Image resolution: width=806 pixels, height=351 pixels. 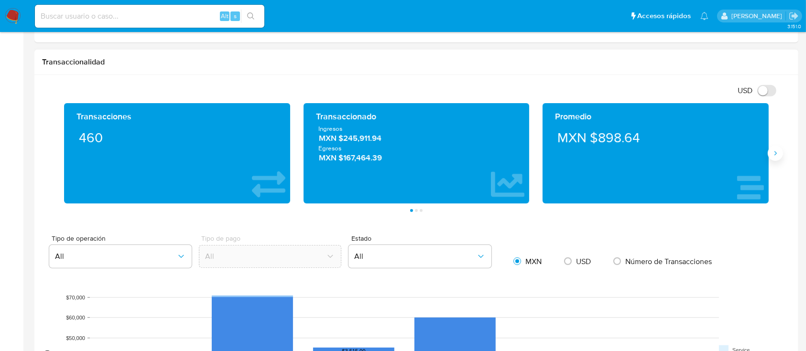 What do you see at coordinates (794, 16) in the screenshot?
I see `a: Salir` at bounding box center [794, 16].